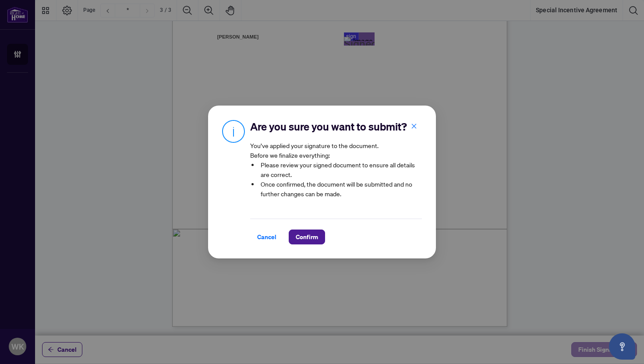  What do you see at coordinates (267, 237) in the screenshot?
I see `span: Cancel` at bounding box center [267, 237].